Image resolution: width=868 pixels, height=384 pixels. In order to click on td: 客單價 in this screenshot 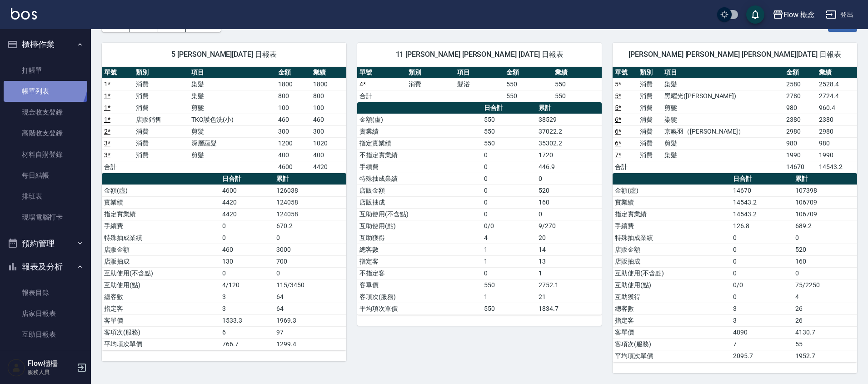, I will do `click(419, 285)`.